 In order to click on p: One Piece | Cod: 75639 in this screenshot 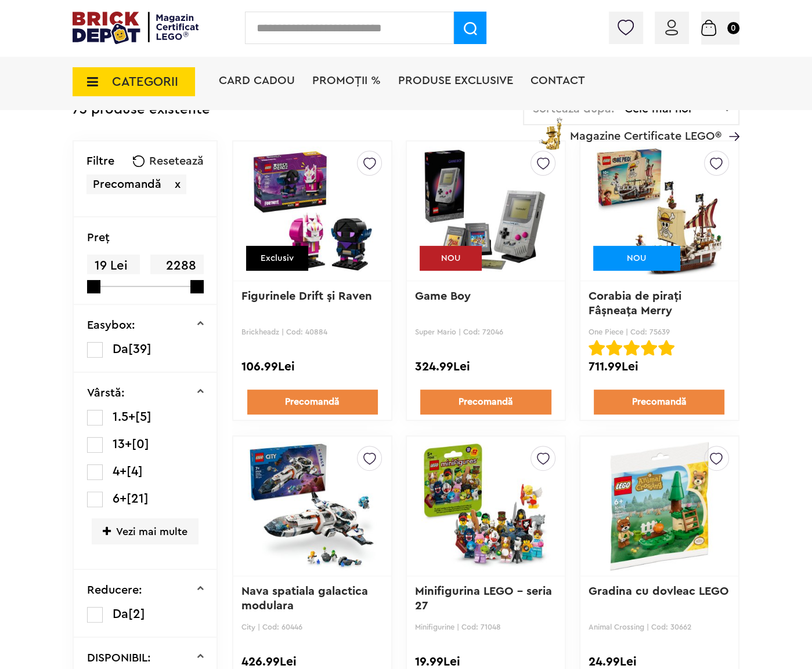, I will do `click(659, 332)`.